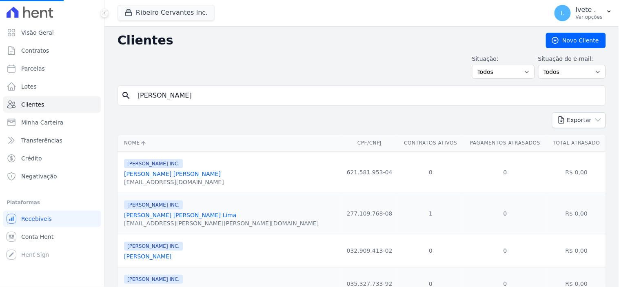 This screenshot has width=619, height=287. I want to click on span: I., so click(563, 13).